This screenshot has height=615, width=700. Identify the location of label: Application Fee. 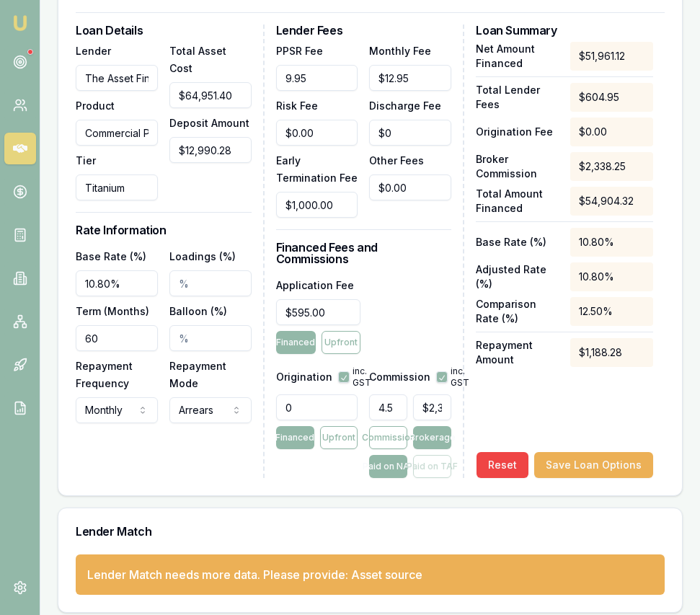
(315, 285).